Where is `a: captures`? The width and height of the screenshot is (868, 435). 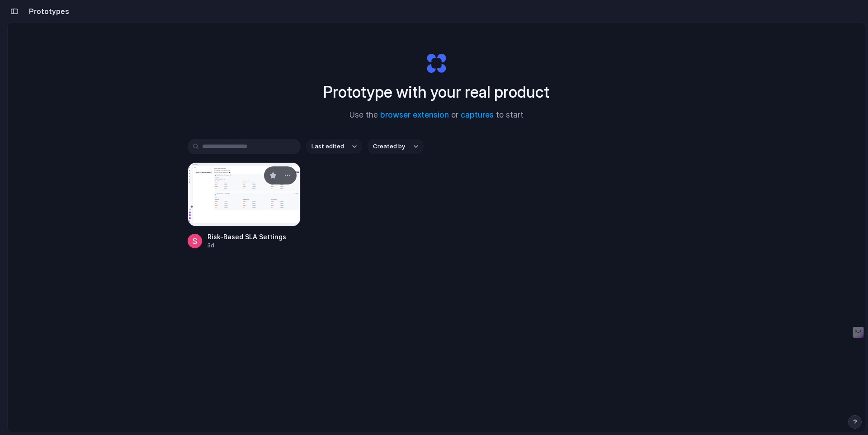
a: captures is located at coordinates (477, 115).